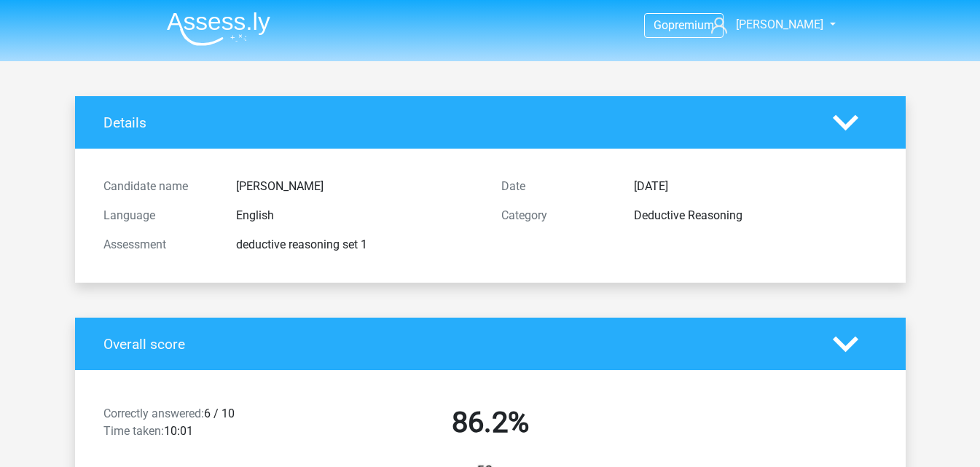 The width and height of the screenshot is (980, 467). I want to click on img: Assessly, so click(219, 28).